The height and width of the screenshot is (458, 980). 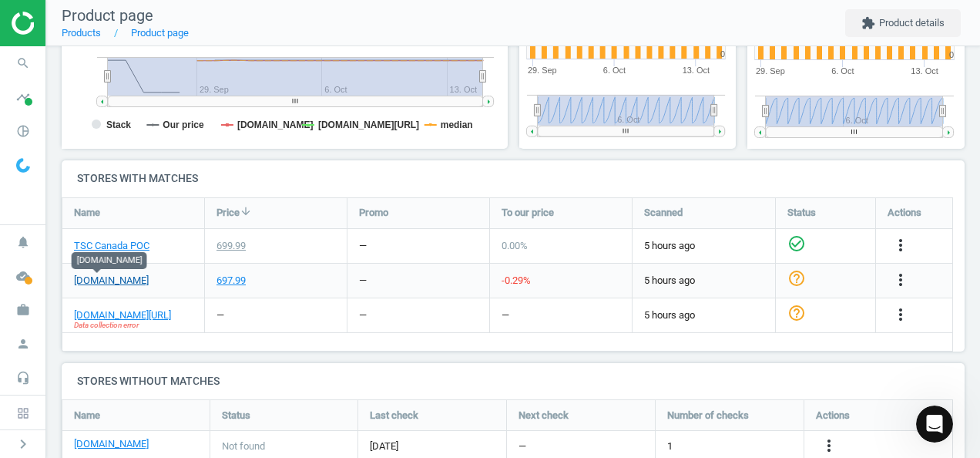 What do you see at coordinates (23, 165) in the screenshot?
I see `img: wGWNvw8QSZomAAAAABJRU5ErkJggg==` at bounding box center [23, 165].